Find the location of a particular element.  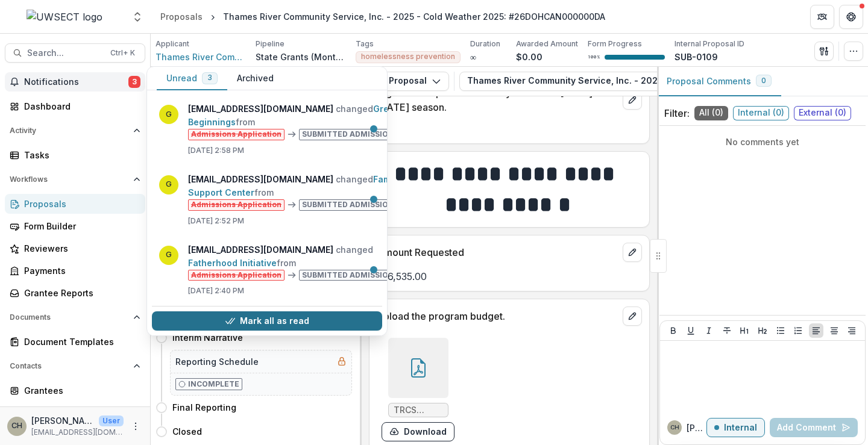

p: $16,535.00 is located at coordinates (509, 276).